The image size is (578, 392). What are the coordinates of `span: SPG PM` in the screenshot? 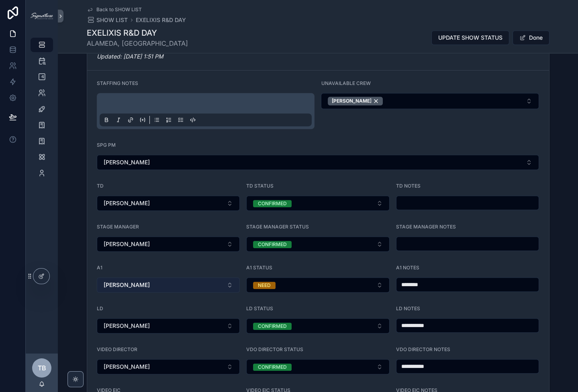 It's located at (106, 145).